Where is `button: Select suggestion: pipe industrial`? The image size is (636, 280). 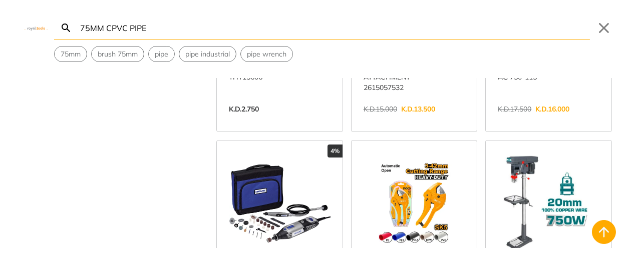 button: Select suggestion: pipe industrial is located at coordinates (207, 54).